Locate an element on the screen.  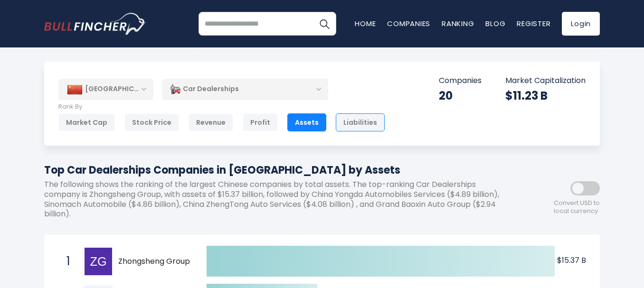
img: bullfincher logo is located at coordinates (95, 24).